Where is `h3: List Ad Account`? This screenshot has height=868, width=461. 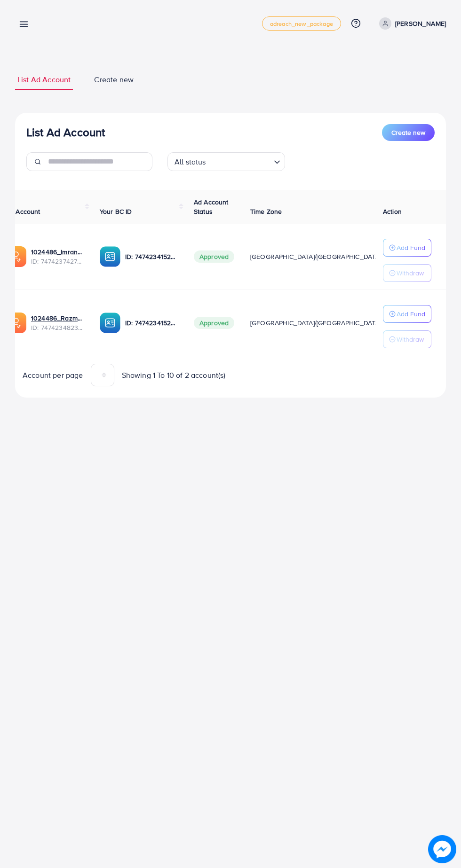
h3: List Ad Account is located at coordinates (65, 132).